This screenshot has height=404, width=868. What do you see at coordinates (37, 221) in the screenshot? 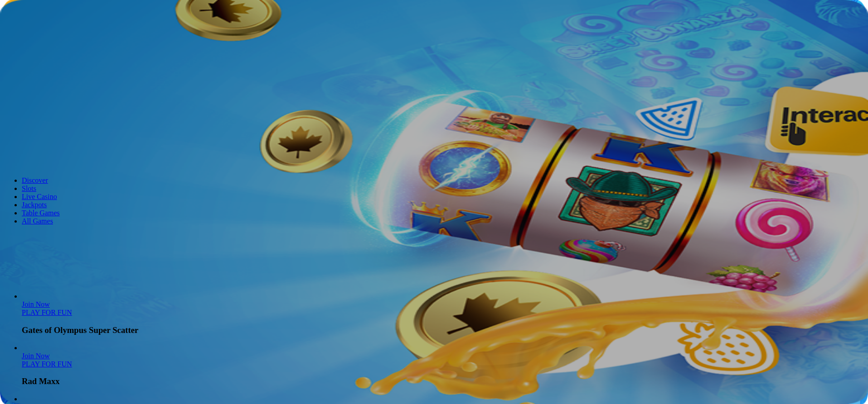
I see `a: All Games` at bounding box center [37, 221].